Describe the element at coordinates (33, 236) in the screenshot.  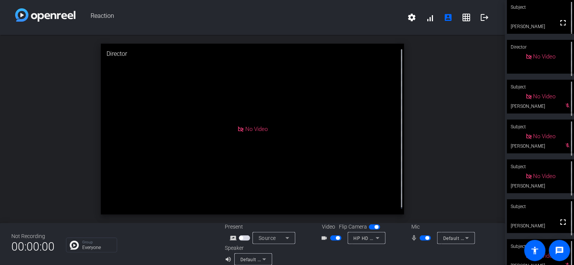
I see `div: Not Recording` at that location.